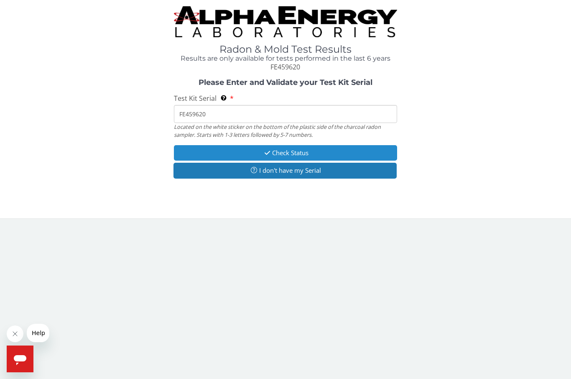 This screenshot has width=571, height=379. What do you see at coordinates (12, 9) in the screenshot?
I see `span: Help` at bounding box center [12, 9].